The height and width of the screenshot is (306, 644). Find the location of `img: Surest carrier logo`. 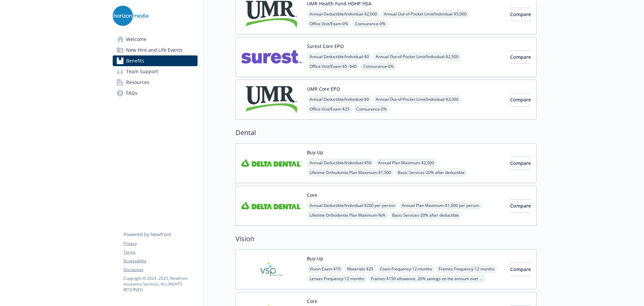

img: Surest carrier logo is located at coordinates (271, 57).